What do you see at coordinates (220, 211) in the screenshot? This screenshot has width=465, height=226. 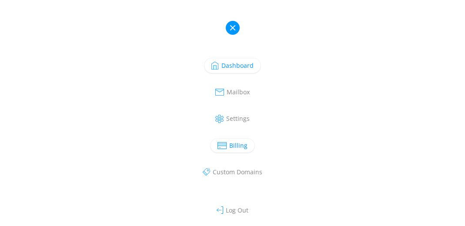 I see `img: Icon logout` at bounding box center [220, 211].